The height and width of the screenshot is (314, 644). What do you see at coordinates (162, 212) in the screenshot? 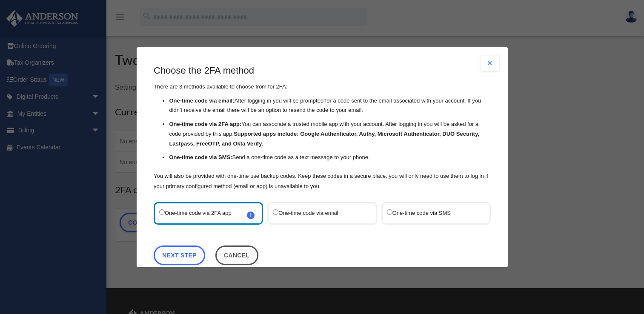
I see `input: One-time code via 2FA appi` at bounding box center [162, 212].